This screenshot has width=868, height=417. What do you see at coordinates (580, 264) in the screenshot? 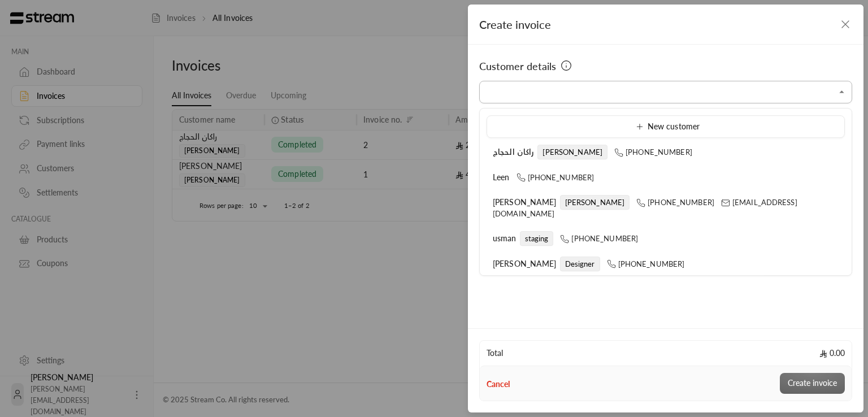
I see `span: Designer` at bounding box center [580, 264].